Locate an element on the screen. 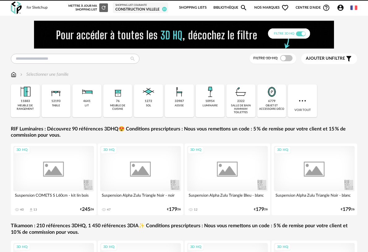 Image resolution: width=368 pixels, height=252 pixels. span: Refresh icon is located at coordinates (104, 8).